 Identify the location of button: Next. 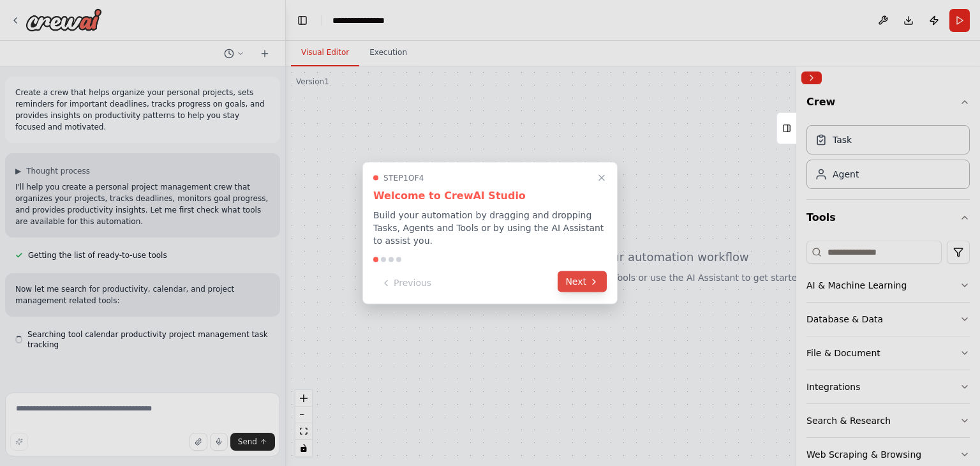
(582, 282).